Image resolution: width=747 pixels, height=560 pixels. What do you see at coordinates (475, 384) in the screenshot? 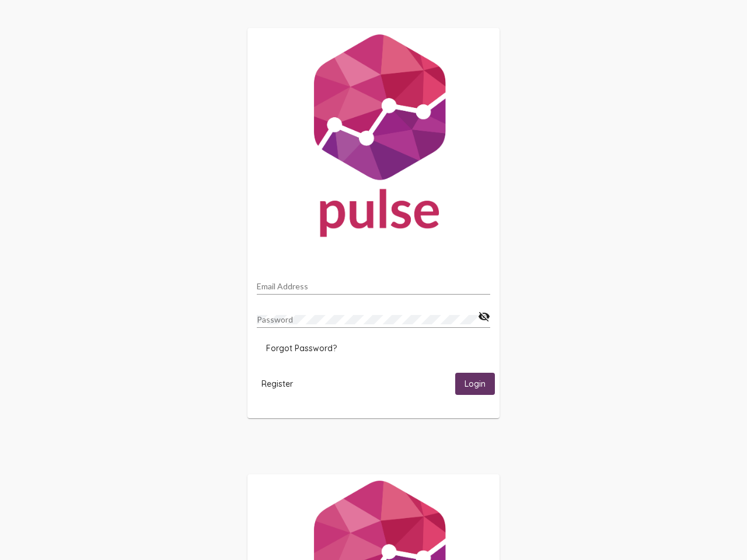
I see `button: Login` at bounding box center [475, 384].